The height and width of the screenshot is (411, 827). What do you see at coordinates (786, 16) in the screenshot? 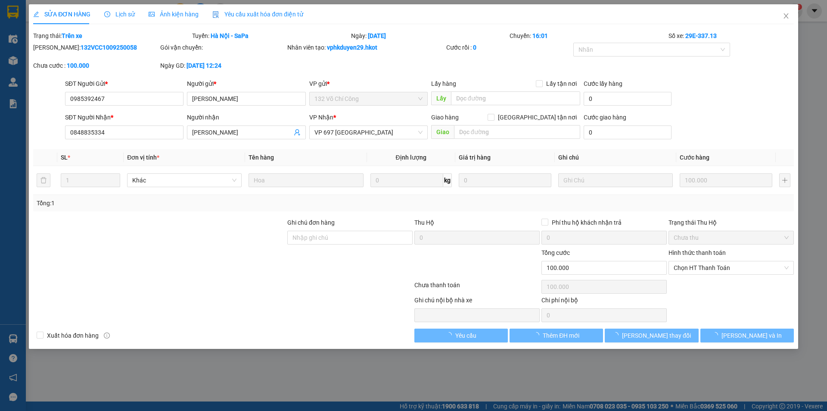
I see `span: close` at bounding box center [786, 16].